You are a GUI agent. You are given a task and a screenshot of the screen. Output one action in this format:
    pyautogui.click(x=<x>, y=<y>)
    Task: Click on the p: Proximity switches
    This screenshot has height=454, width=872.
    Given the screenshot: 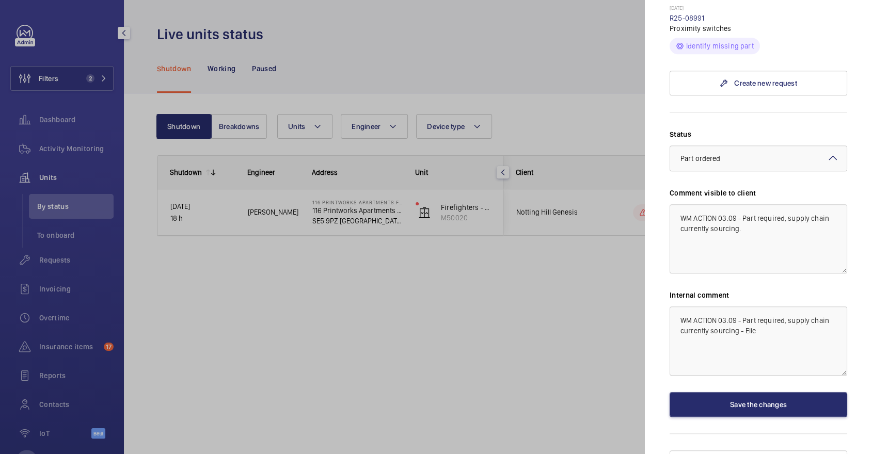 What is the action you would take?
    pyautogui.click(x=759, y=28)
    